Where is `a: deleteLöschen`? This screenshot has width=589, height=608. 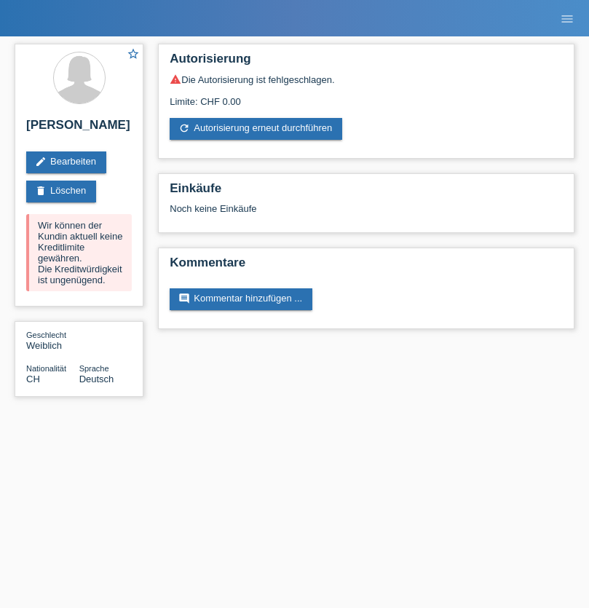 a: deleteLöschen is located at coordinates (61, 191).